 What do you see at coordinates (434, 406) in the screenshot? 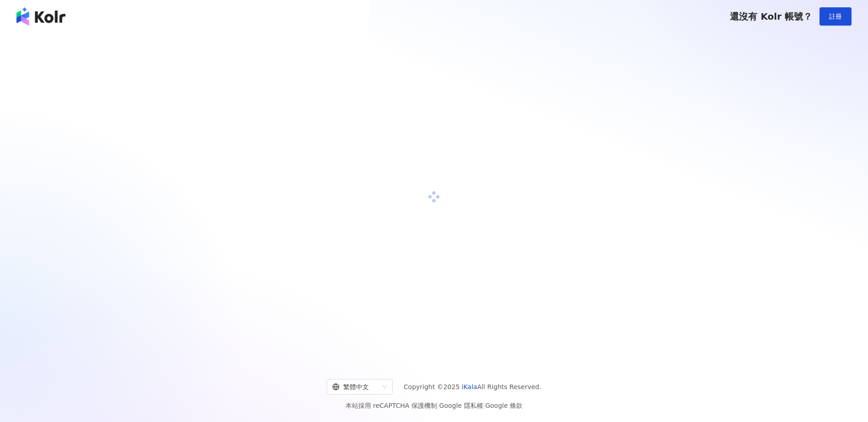
I see `span: 本站採用 reCAPTCHA 保護機制` at bounding box center [434, 406].